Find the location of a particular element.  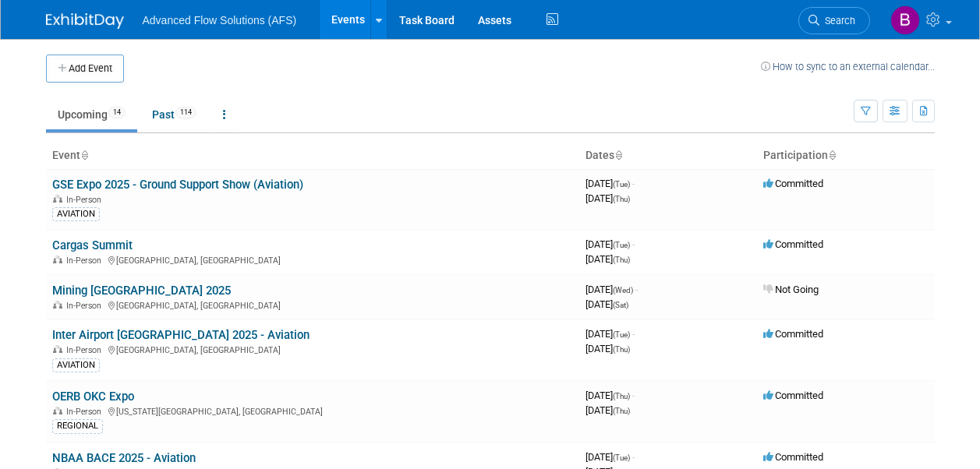

a: How to sync to an external calendar... is located at coordinates (847, 66).